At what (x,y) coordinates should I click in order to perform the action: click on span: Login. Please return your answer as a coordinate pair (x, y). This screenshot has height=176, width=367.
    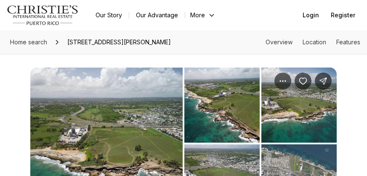
    Looking at the image, I should click on (311, 15).